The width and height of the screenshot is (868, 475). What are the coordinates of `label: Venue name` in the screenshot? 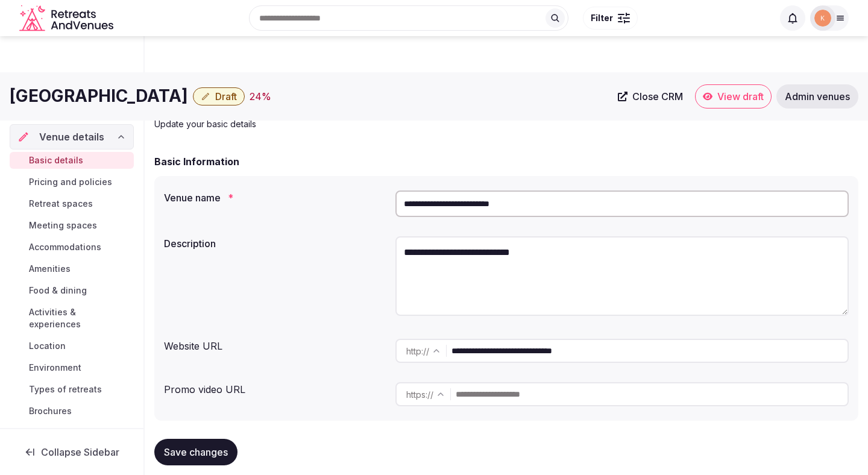 It's located at (275, 198).